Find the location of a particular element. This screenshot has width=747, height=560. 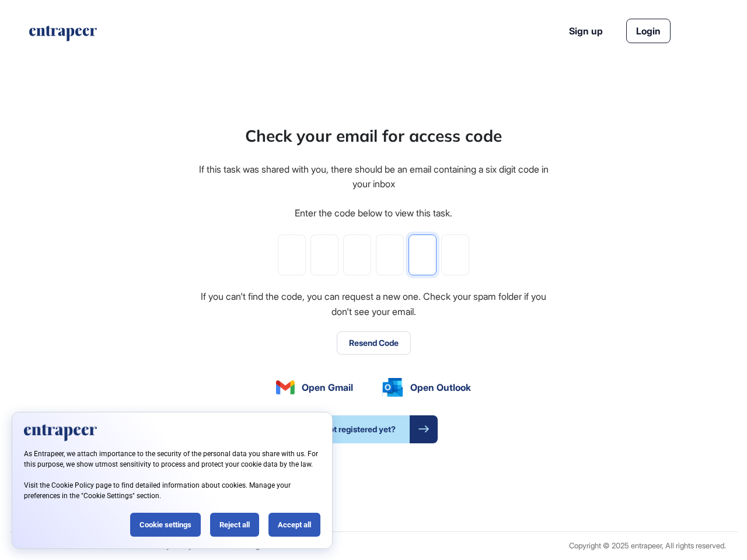

span: Not registered yet? is located at coordinates (360, 430).